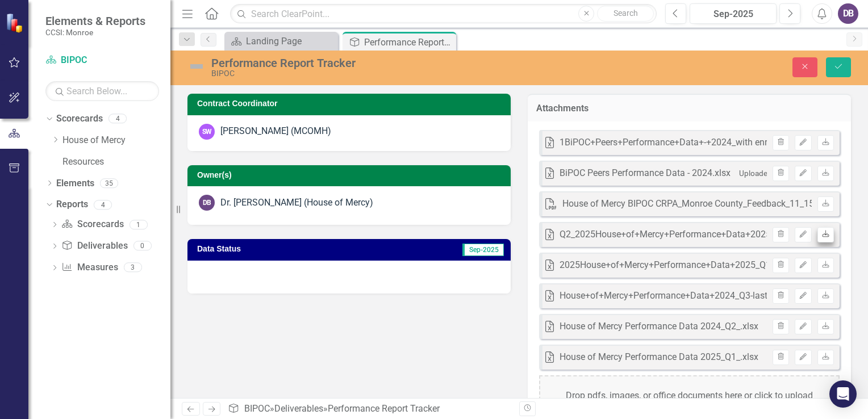  Describe the element at coordinates (72, 204) in the screenshot. I see `a: Reports` at that location.